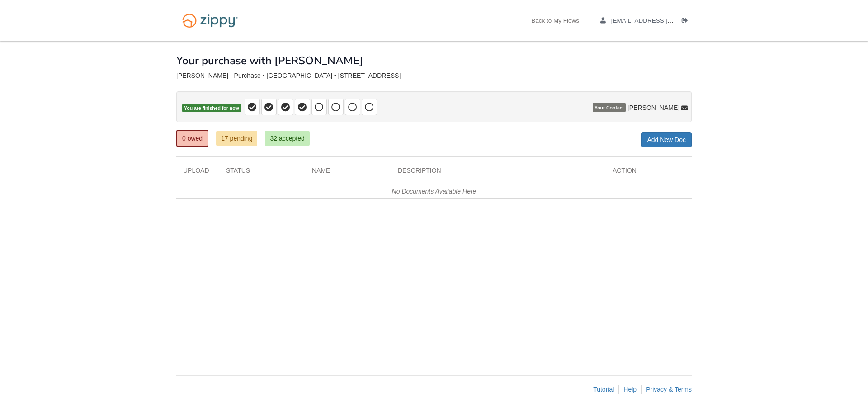 The width and height of the screenshot is (868, 412). I want to click on a: Add New Doc, so click(667, 140).